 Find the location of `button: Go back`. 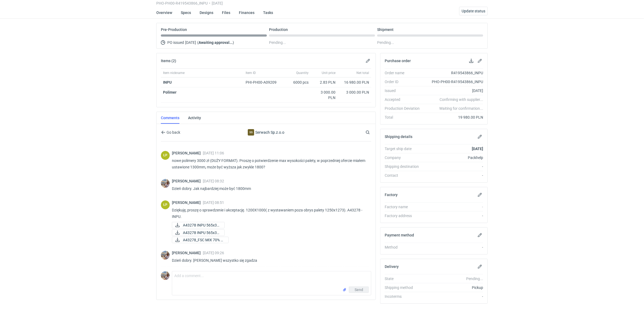

button: Go back is located at coordinates (171, 132).